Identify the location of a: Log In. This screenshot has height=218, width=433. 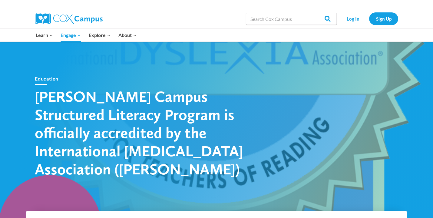
(353, 18).